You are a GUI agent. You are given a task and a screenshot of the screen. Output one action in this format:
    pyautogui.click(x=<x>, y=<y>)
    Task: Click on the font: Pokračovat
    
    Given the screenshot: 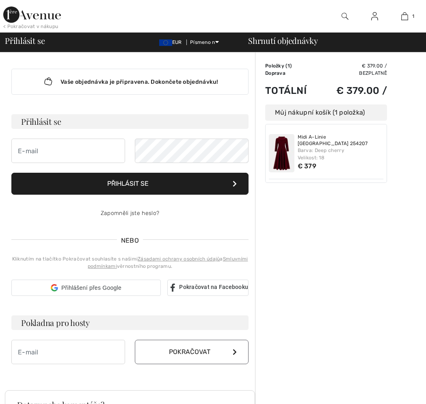 What is the action you would take?
    pyautogui.click(x=190, y=351)
    